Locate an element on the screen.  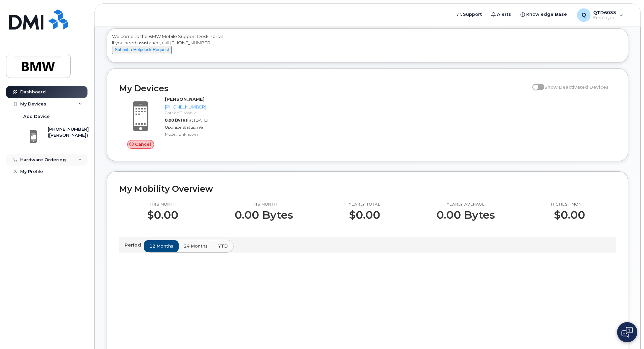
span: QTD6033 is located at coordinates (605, 12).